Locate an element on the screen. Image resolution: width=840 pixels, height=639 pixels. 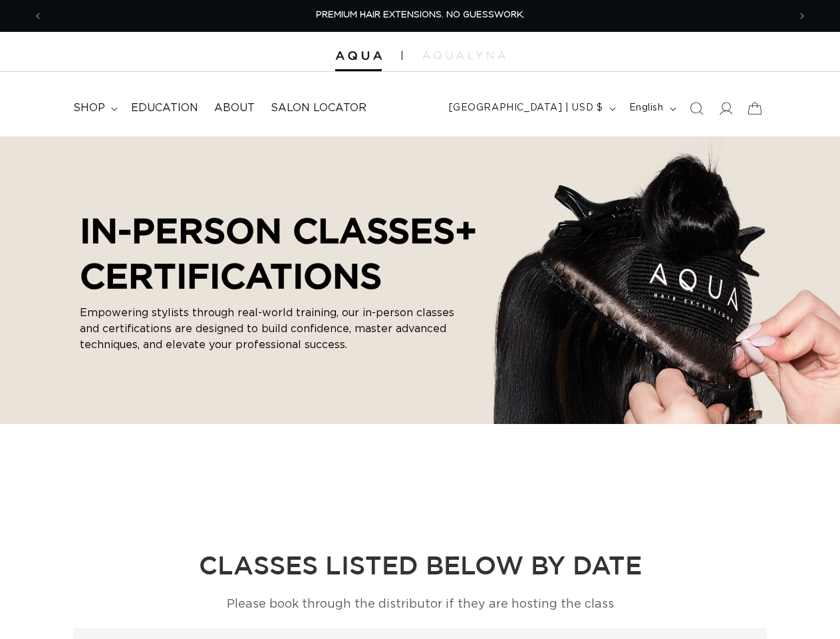
span: English is located at coordinates (646, 107).